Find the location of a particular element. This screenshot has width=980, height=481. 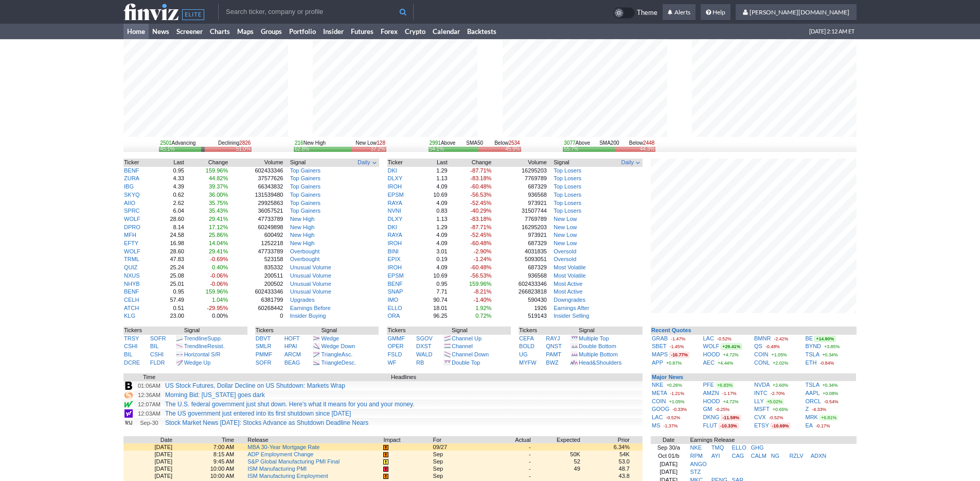

div: 45.9% is located at coordinates (512, 149).